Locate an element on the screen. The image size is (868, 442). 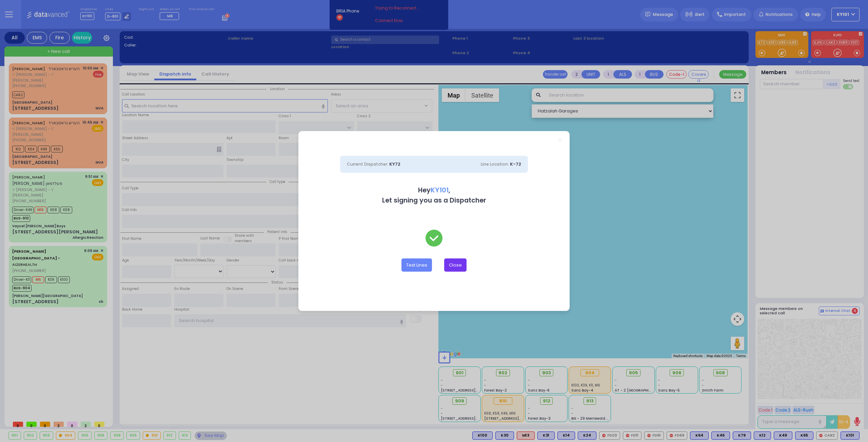
span: KY101 is located at coordinates (439, 190).